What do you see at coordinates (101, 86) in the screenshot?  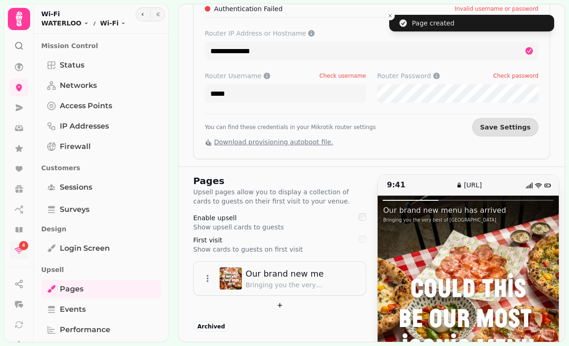 I see `a: Networks` at bounding box center [101, 86].